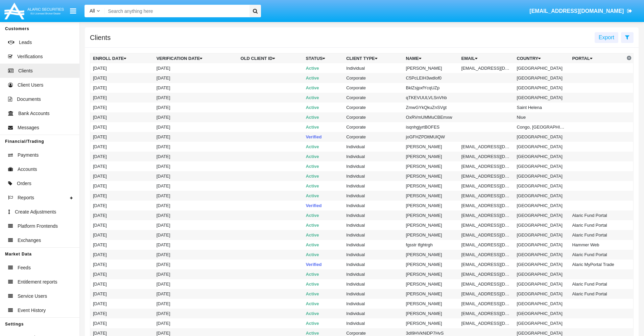 The image size is (644, 336). I want to click on span: Platform Frontends, so click(37, 226).